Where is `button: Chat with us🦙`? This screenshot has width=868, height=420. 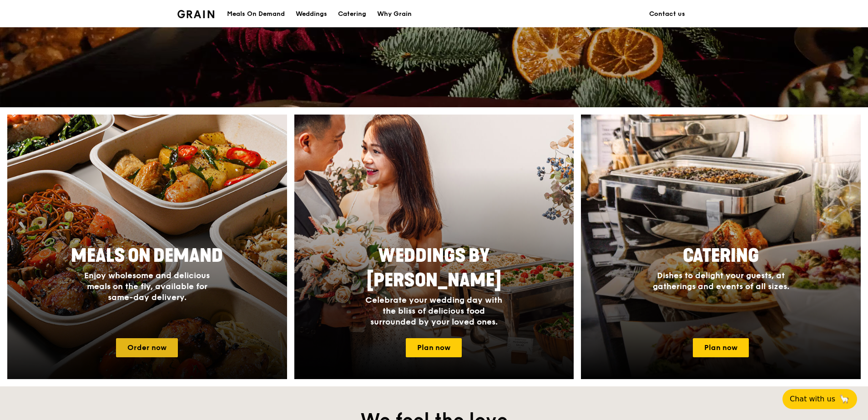
button: Chat with us🦙 is located at coordinates (819, 399).